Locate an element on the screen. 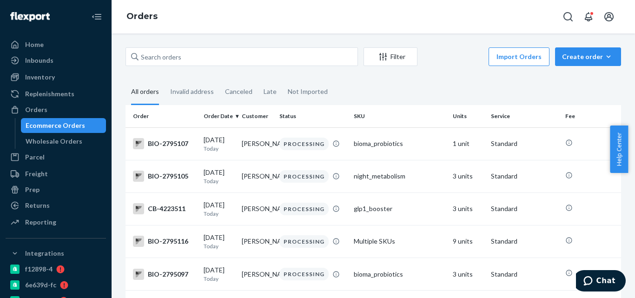 The image size is (635, 298). ol: breadcrumbs is located at coordinates (142, 17).